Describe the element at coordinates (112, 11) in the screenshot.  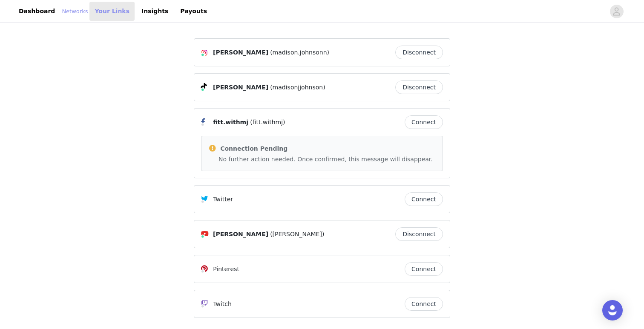
I see `a: Your Links` at that location.